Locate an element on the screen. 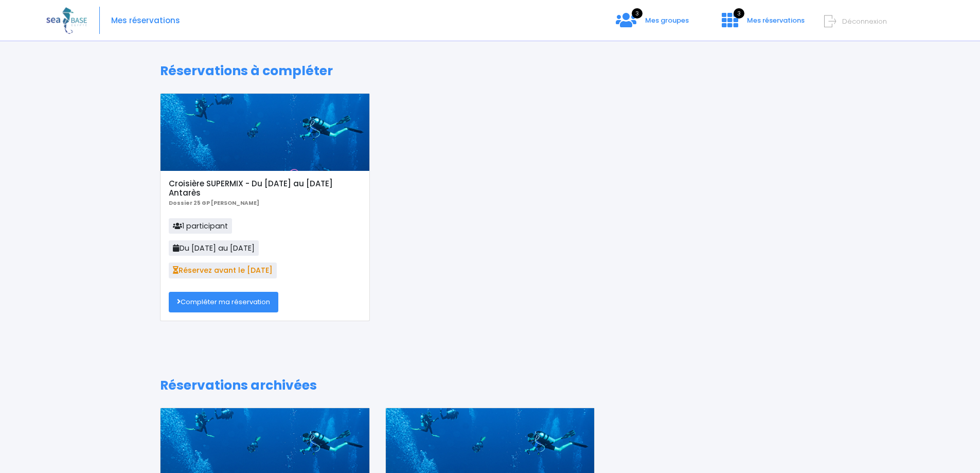  span: Mes réservations is located at coordinates (776, 20).